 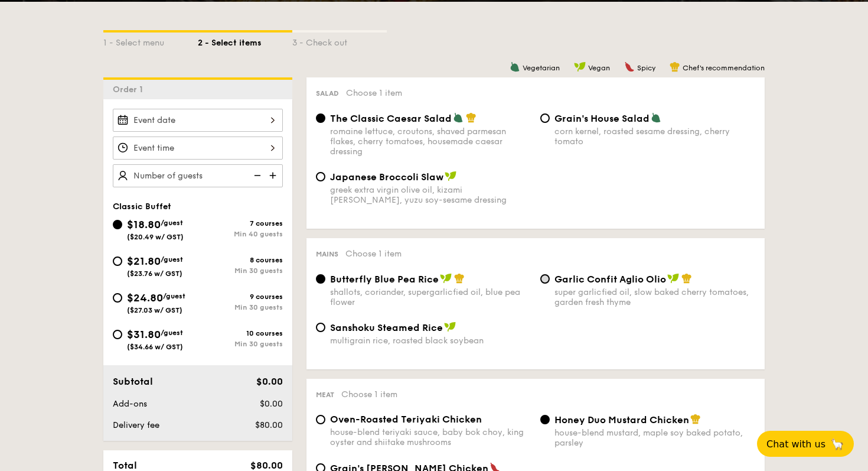 What do you see at coordinates (130, 90) in the screenshot?
I see `span: Order 1` at bounding box center [130, 90].